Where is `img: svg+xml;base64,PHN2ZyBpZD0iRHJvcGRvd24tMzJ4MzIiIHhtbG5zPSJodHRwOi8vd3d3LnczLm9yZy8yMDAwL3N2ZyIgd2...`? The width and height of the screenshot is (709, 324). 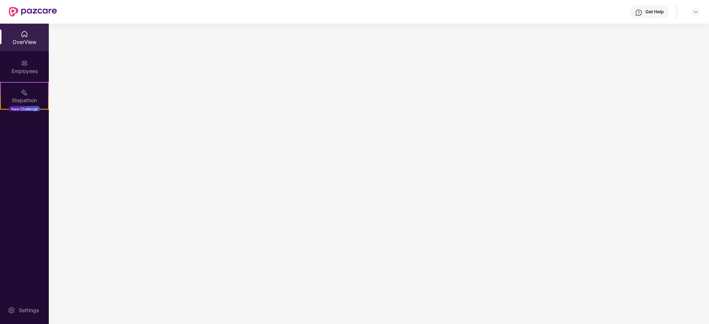 img: svg+xml;base64,PHN2ZyBpZD0iRHJvcGRvd24tMzJ4MzIiIHhtbG5zPSJodHRwOi8vd3d3LnczLm9yZy8yMDAwL3N2ZyIgd2... is located at coordinates (695, 12).